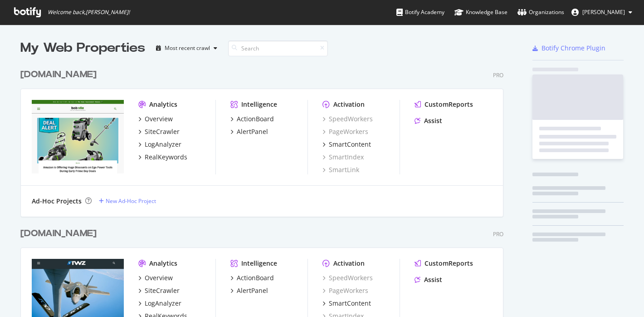 The height and width of the screenshot is (317, 644). I want to click on img: bobvila.com, so click(78, 137).